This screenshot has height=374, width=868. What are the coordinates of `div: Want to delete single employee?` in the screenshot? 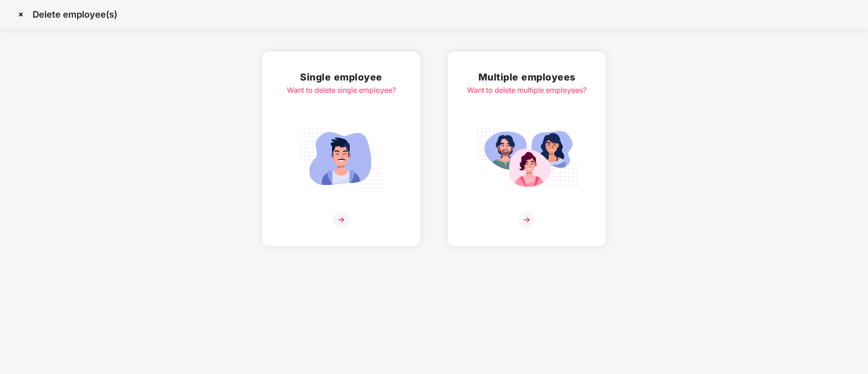 It's located at (341, 90).